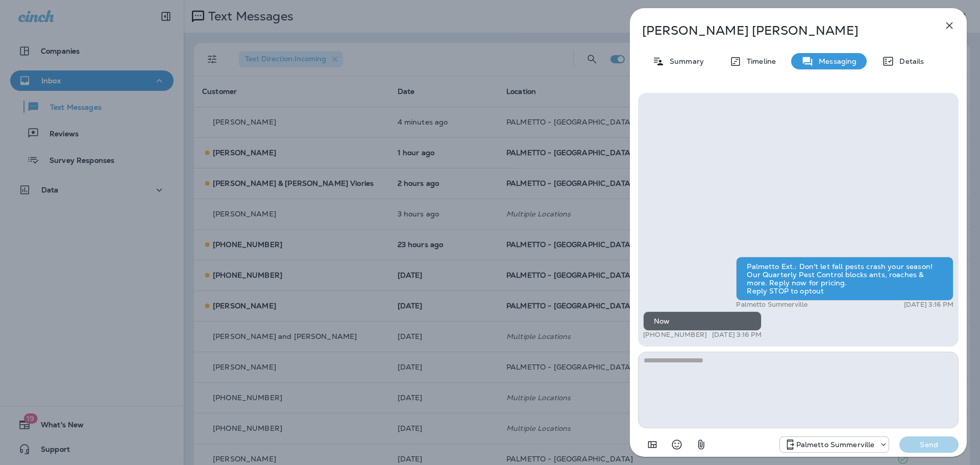 This screenshot has width=980, height=465. What do you see at coordinates (835, 61) in the screenshot?
I see `p: Messaging` at bounding box center [835, 61].